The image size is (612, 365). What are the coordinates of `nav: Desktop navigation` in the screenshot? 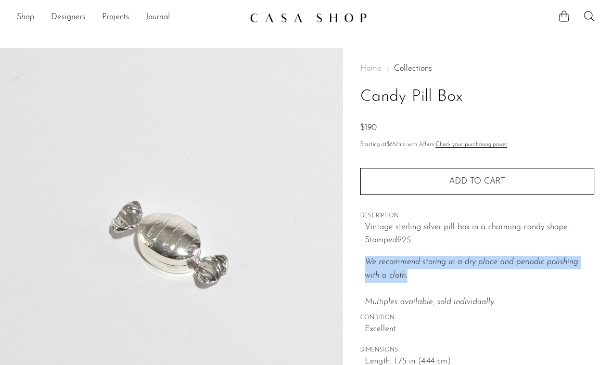 It's located at (129, 18).